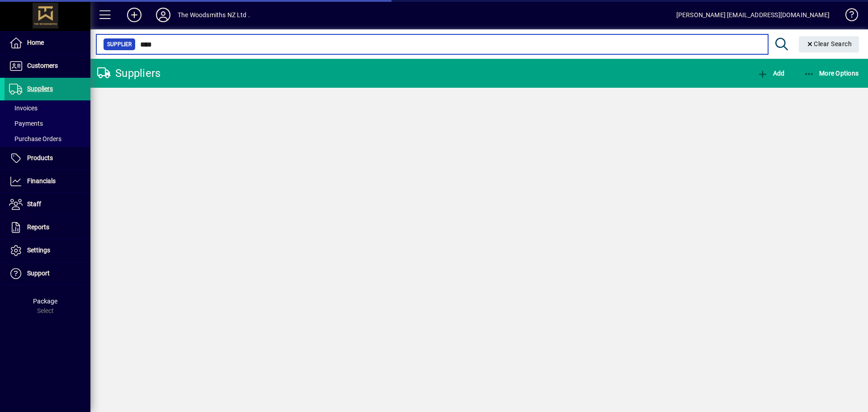 The image size is (868, 412). I want to click on span: Staff, so click(34, 204).